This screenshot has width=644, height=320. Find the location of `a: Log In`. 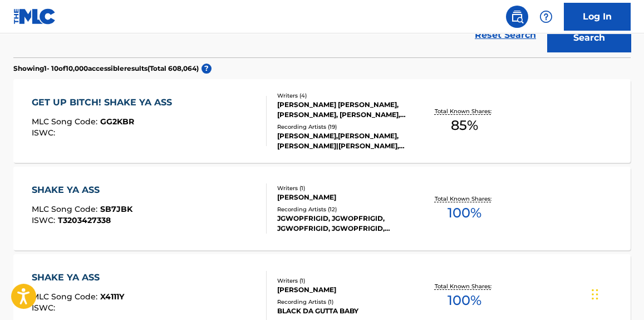

a: Log In is located at coordinates (598, 16).